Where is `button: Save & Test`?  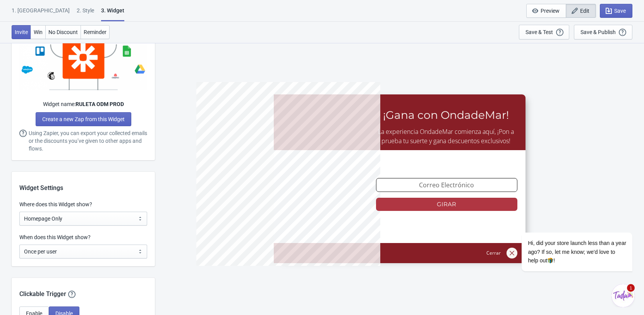
button: Save & Test is located at coordinates (544, 32).